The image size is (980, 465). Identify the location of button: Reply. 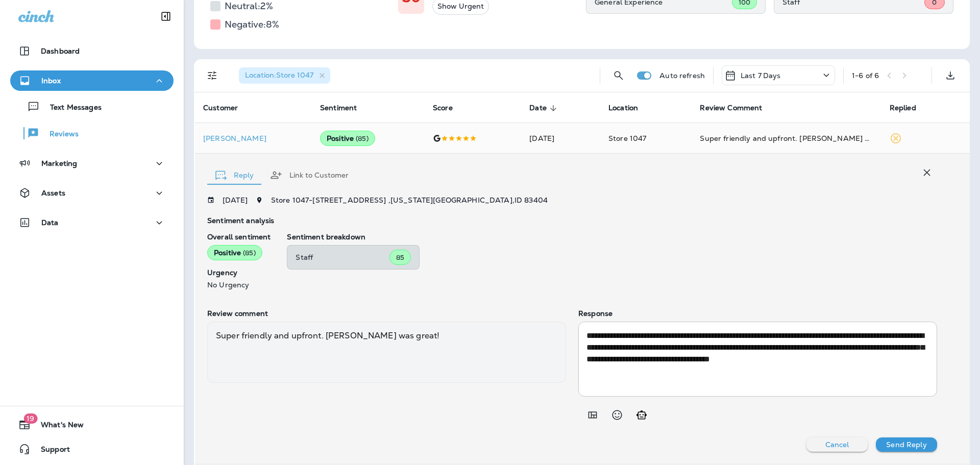
(234, 175).